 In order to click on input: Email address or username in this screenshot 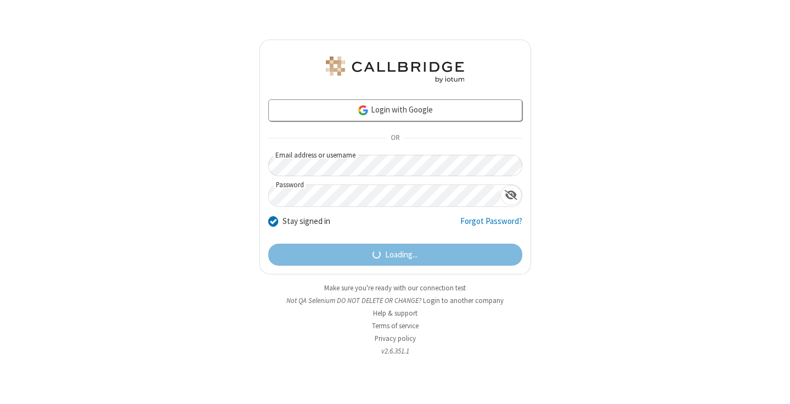, I will do `click(395, 165)`.